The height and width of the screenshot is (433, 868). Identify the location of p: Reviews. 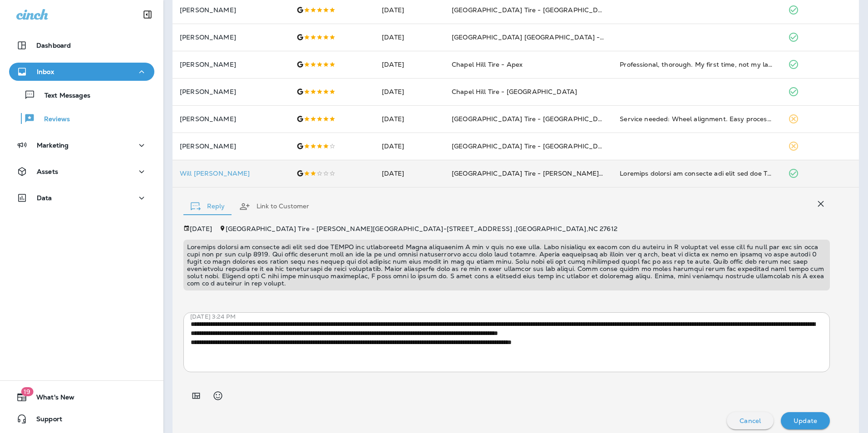
(52, 119).